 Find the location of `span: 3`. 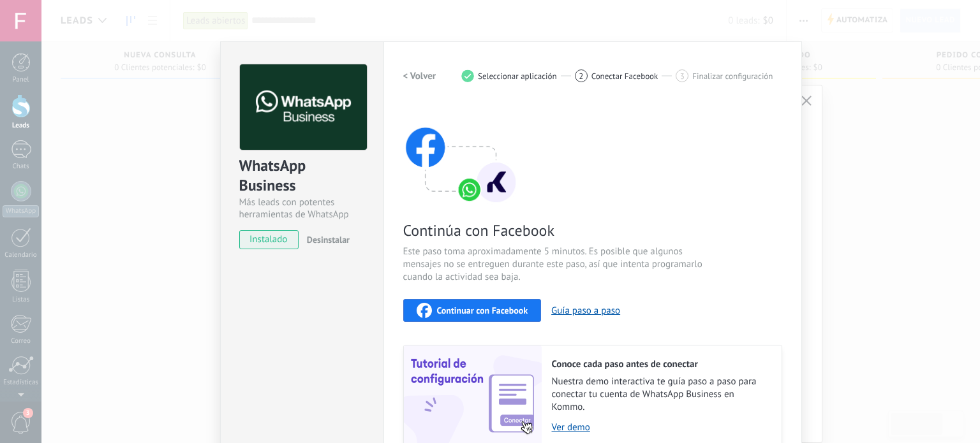

span: 3 is located at coordinates (682, 76).